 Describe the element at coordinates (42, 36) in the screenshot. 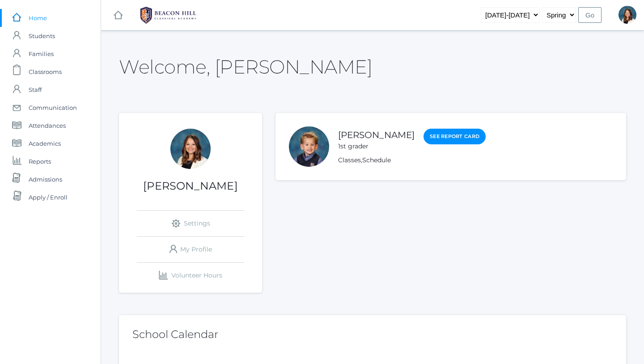

I see `span: Students` at that location.